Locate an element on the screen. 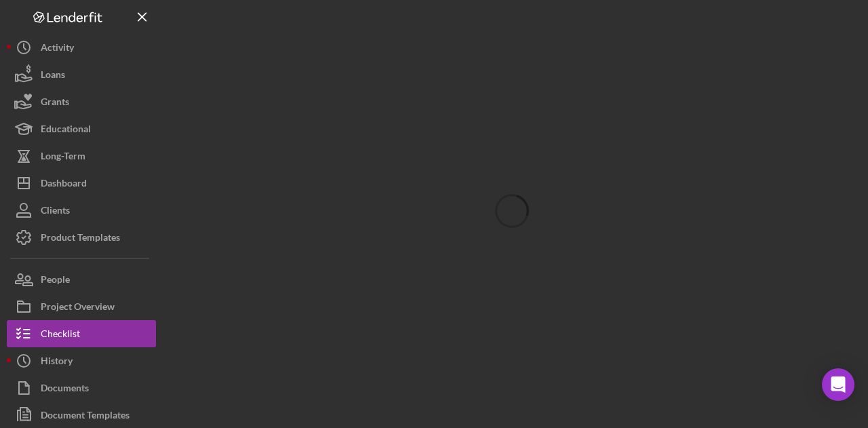 The width and height of the screenshot is (868, 428). button: Dashboard is located at coordinates (81, 183).